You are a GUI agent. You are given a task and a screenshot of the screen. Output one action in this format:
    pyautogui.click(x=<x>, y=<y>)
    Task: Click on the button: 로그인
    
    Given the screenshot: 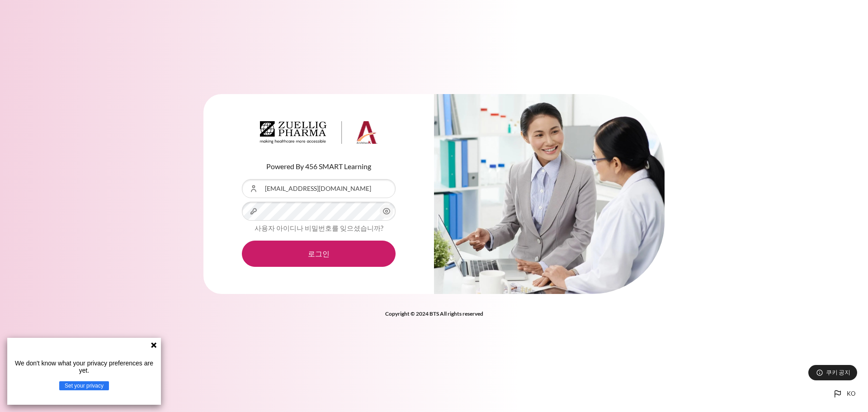 What is the action you would take?
    pyautogui.click(x=319, y=254)
    